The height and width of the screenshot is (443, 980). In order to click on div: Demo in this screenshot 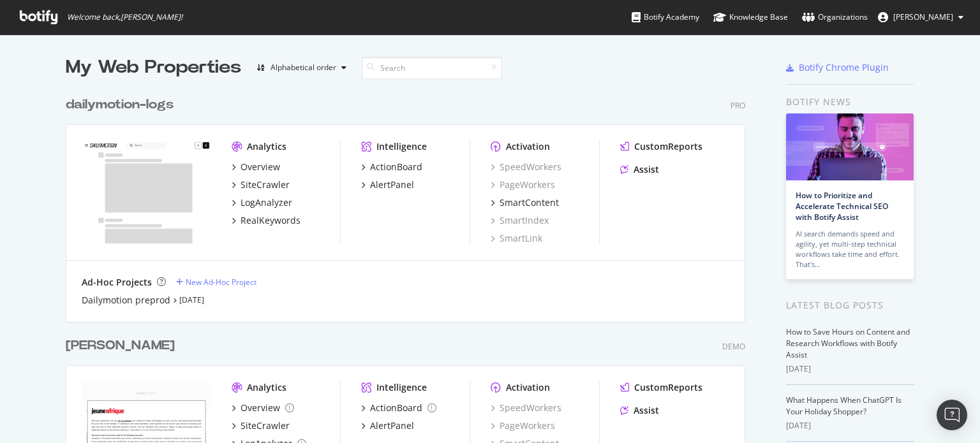, I will do `click(734, 346)`.